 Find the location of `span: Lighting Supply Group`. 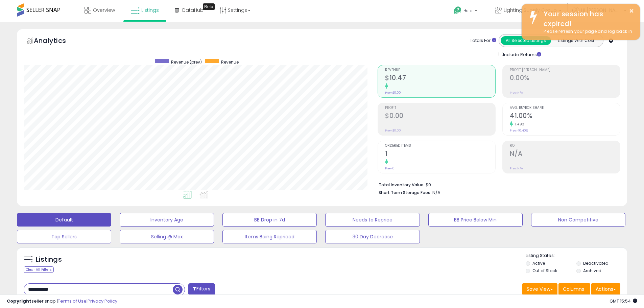

span: Lighting Supply Group is located at coordinates (530, 10).